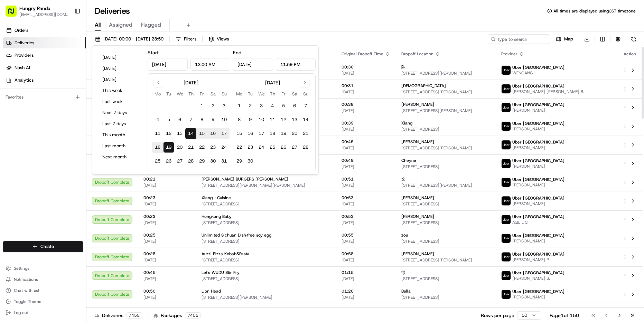 This screenshot has width=644, height=323. Describe the element at coordinates (47, 247) in the screenshot. I see `span: Create` at that location.